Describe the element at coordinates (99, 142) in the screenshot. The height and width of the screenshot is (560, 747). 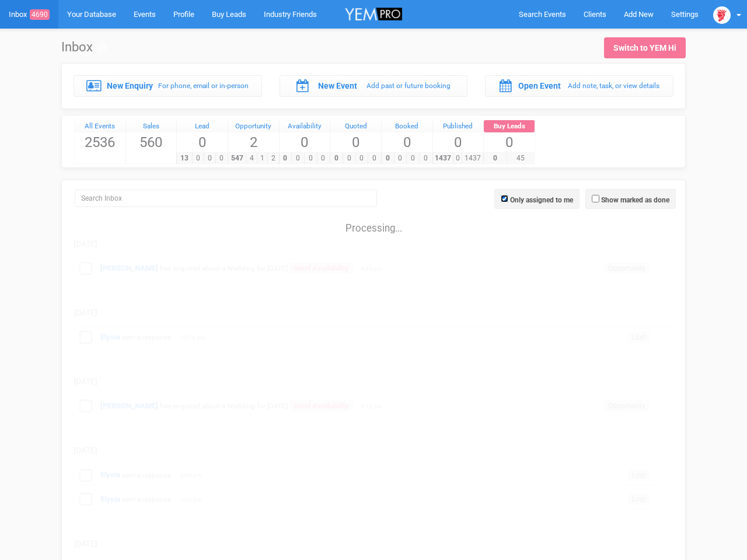
I see `span: 2536` at that location.